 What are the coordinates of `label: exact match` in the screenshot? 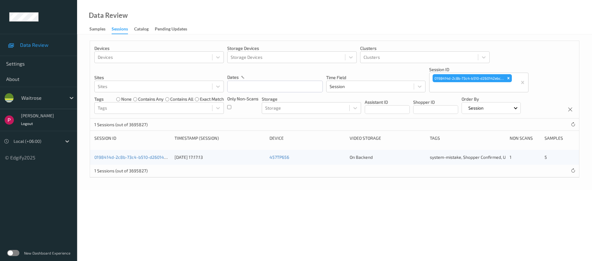 It's located at (212, 99).